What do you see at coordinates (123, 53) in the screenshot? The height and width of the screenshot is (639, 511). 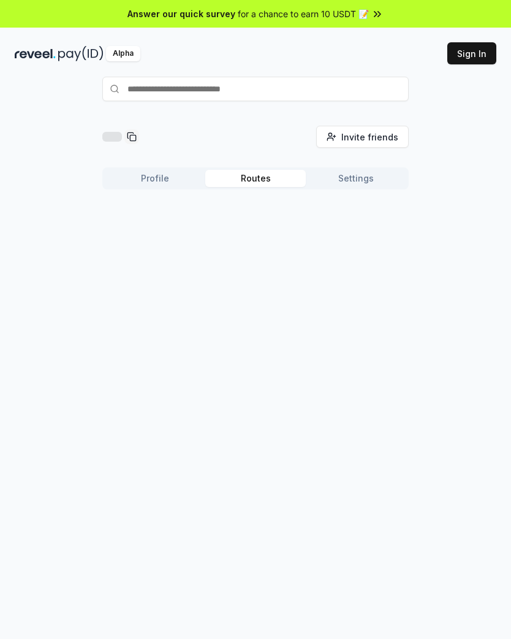 I see `div: Alpha` at bounding box center [123, 53].